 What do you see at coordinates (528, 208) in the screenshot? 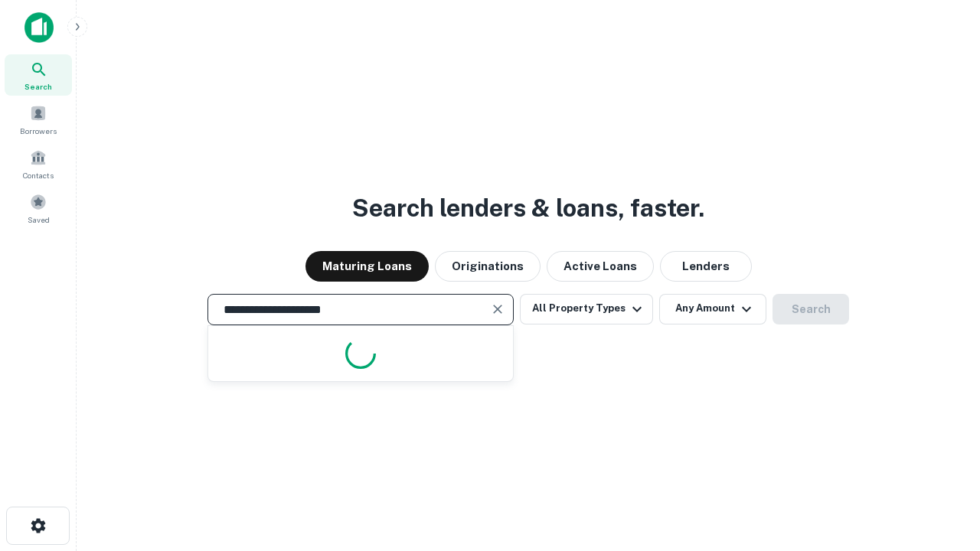
I see `h3: Search lenders & loans, faster.` at bounding box center [528, 208].